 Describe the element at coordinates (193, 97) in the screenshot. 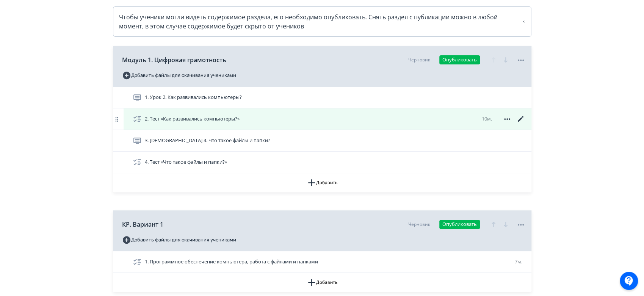

I see `span: 1. Урок 2. Как развивались компьютеры?` at that location.